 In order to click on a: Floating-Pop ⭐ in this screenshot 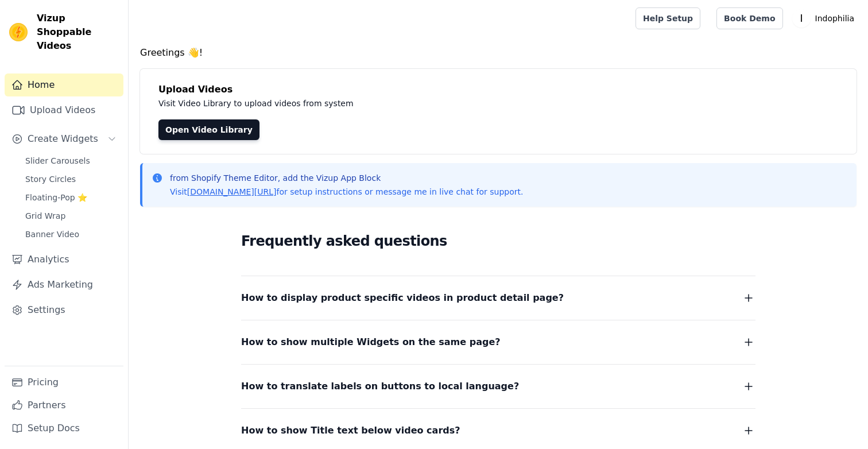, I will do `click(70, 198)`.